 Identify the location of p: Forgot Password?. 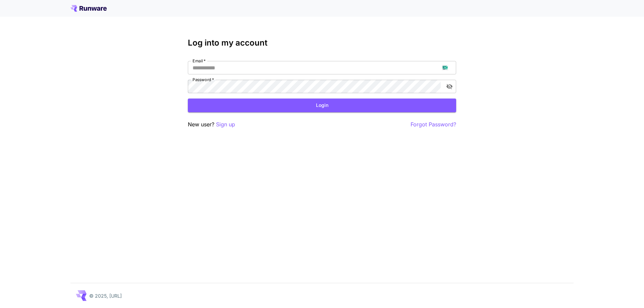
(434, 125).